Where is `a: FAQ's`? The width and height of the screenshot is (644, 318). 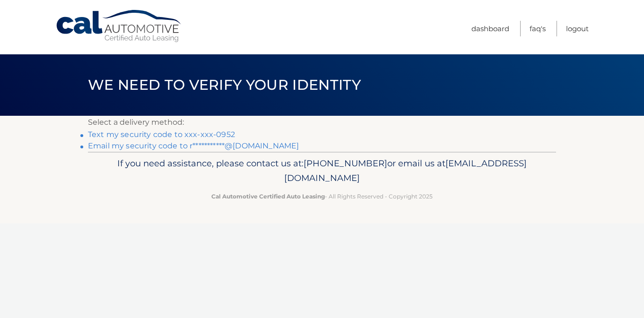
a: FAQ's is located at coordinates (538, 29).